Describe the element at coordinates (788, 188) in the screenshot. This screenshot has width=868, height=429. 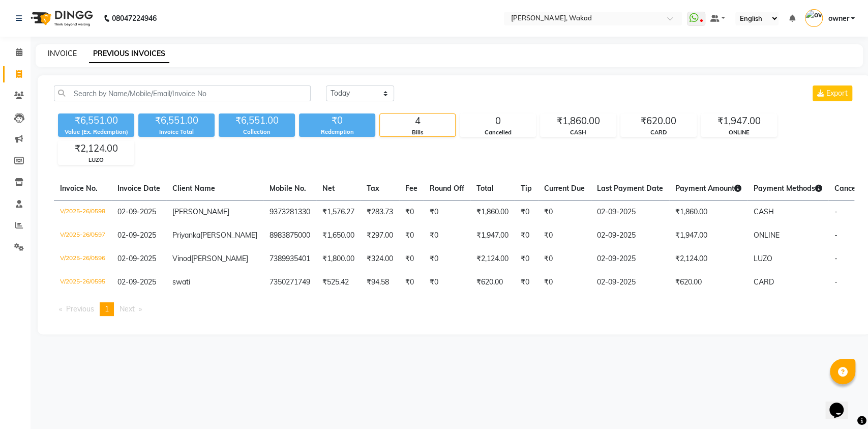
I see `span: Payment Methods` at that location.